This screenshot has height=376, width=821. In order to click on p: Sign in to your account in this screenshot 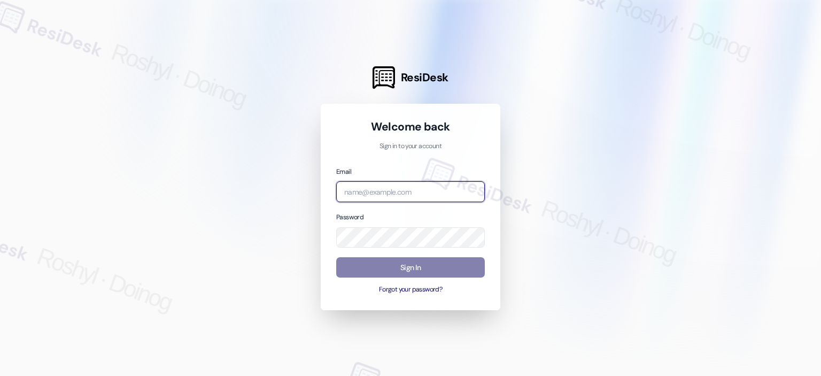, I will do `click(410, 146)`.